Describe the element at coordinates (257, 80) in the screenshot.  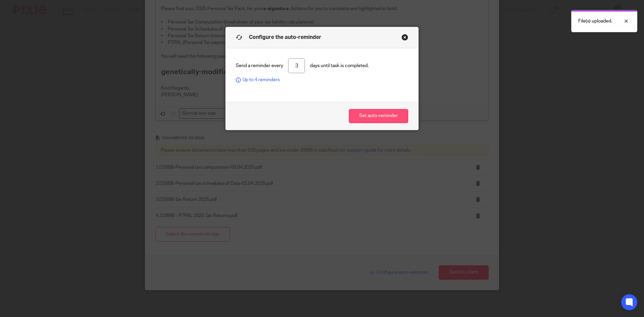
I see `span: Up to 4 reminders` at that location.